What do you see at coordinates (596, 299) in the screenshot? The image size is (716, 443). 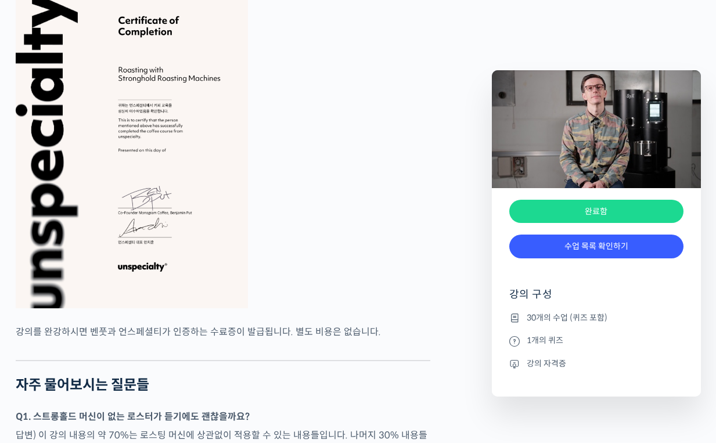 I see `h4: 강의 구성` at bounding box center [596, 299].